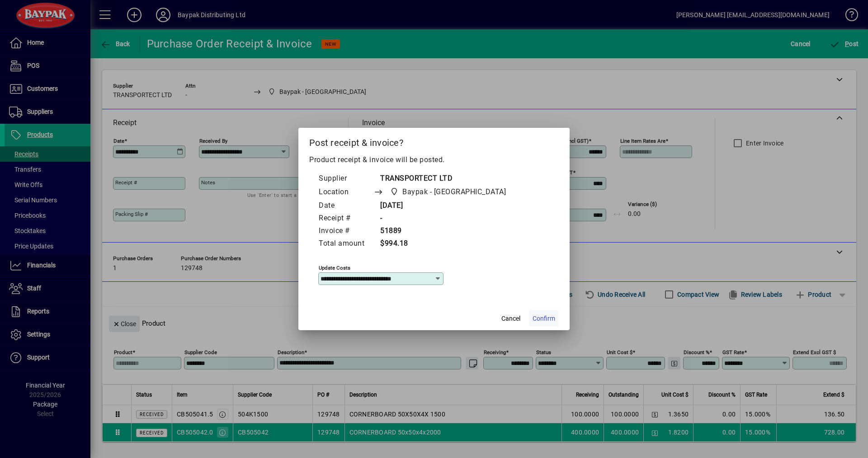 This screenshot has height=458, width=868. Describe the element at coordinates (346, 231) in the screenshot. I see `td: Invoice #` at that location.